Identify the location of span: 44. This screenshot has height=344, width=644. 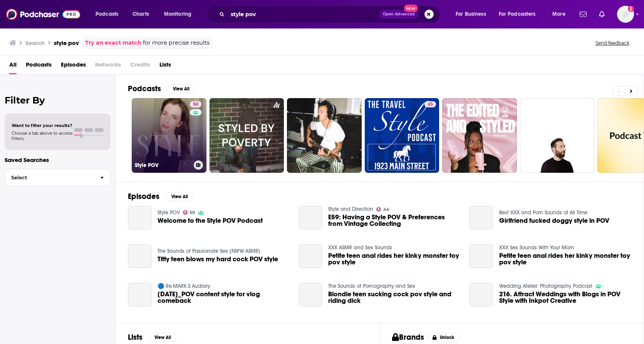
(387, 209).